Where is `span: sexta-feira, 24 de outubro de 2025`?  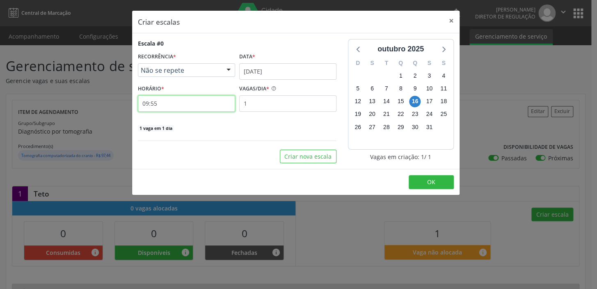
span: sexta-feira, 24 de outubro de 2025 is located at coordinates (429, 114).